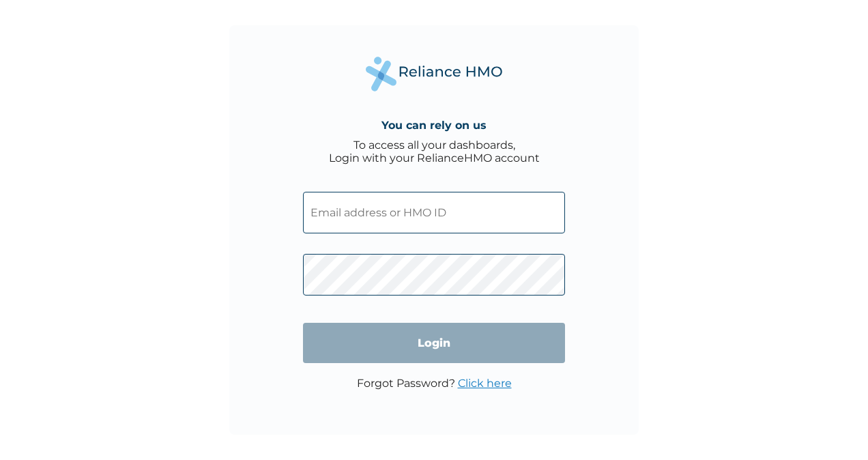 The height and width of the screenshot is (460, 868). I want to click on input: Email address or HMO ID, so click(434, 212).